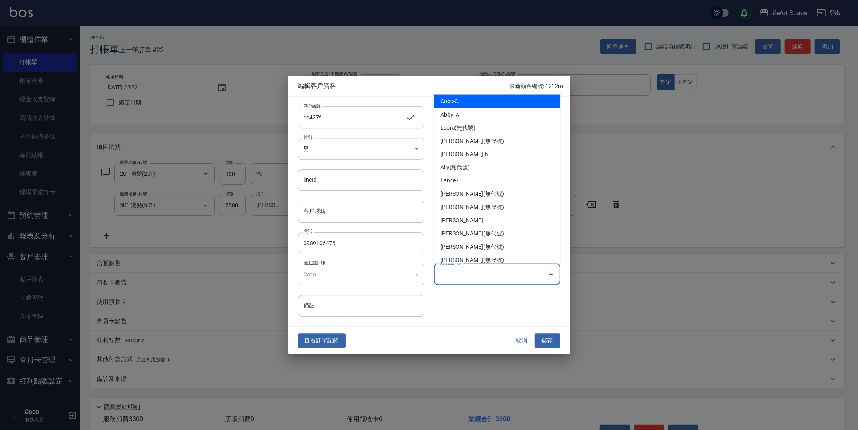  Describe the element at coordinates (308, 137) in the screenshot. I see `label: 性別` at that location.